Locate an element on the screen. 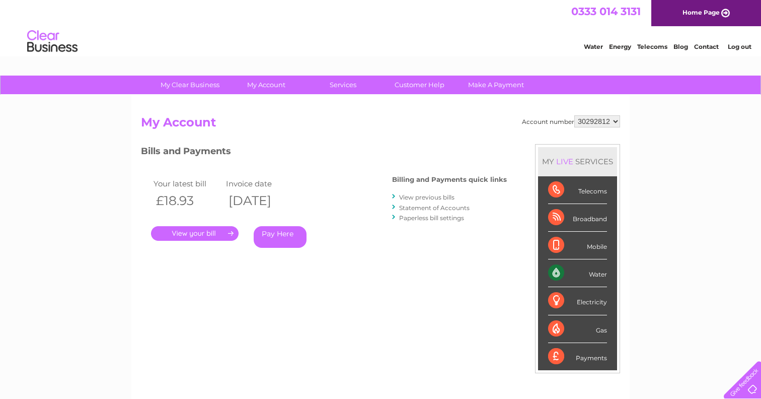 Image resolution: width=761 pixels, height=399 pixels. div: Mobile is located at coordinates (577, 245).